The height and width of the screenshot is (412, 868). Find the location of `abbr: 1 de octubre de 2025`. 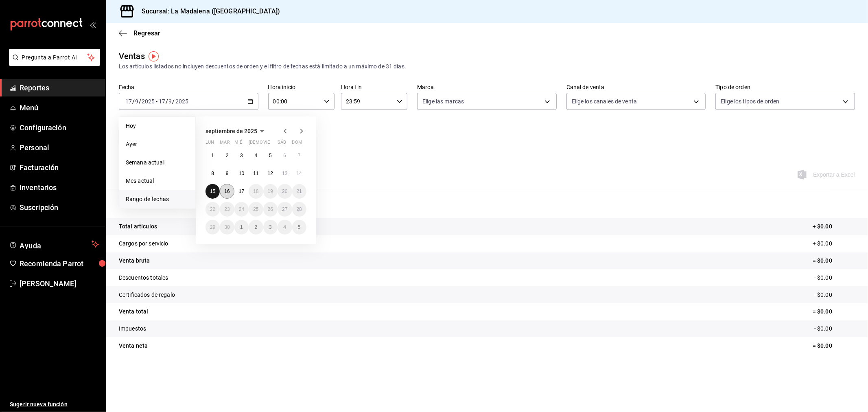

abbr: 1 de octubre de 2025 is located at coordinates (241, 227).